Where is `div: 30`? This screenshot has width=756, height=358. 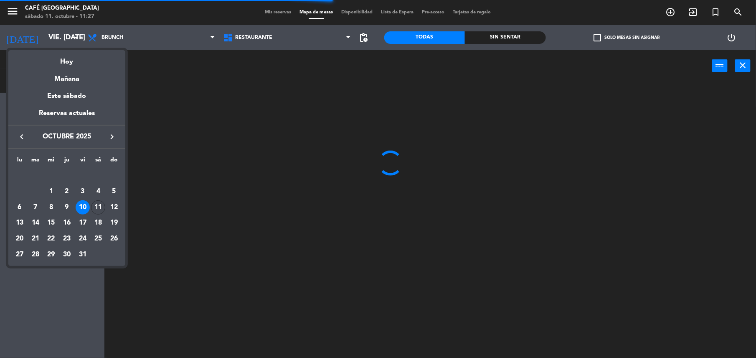
div: 30 is located at coordinates (67, 254).